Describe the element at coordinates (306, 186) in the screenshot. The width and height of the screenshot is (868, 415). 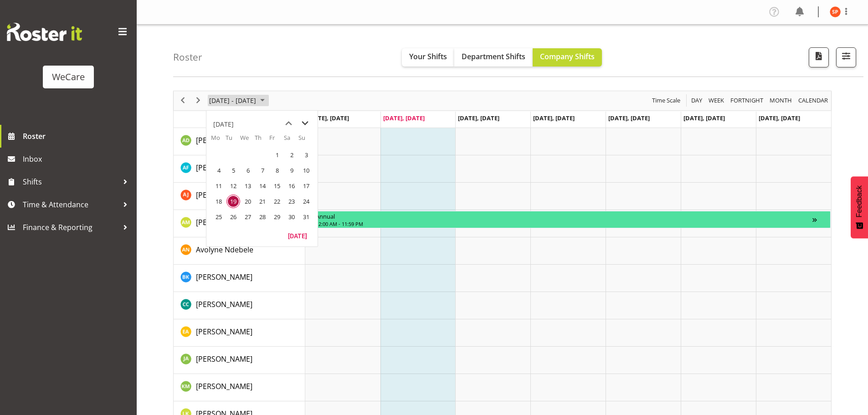
I see `span: Sunday, August 17, 2025` at that location.